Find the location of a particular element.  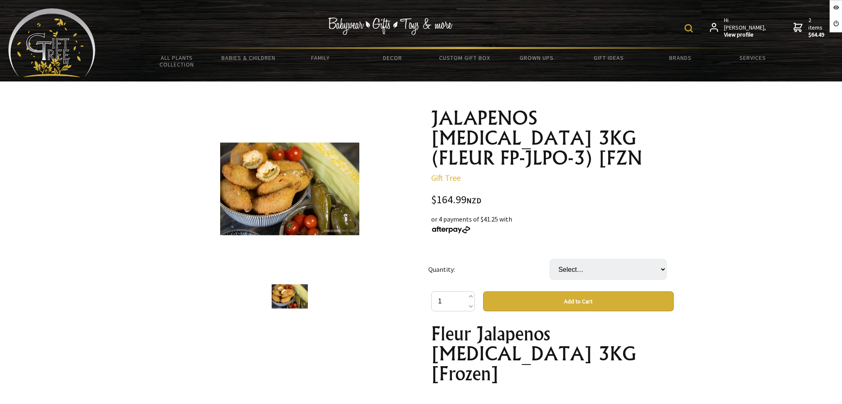

td: Quantity: is located at coordinates (489, 269).